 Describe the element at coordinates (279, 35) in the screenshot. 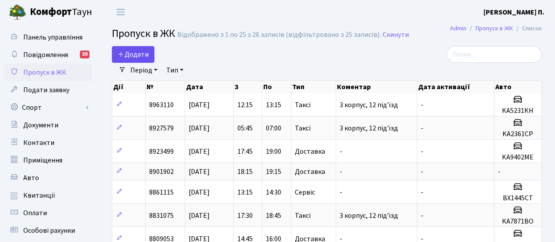

I see `div: Відображено з 1 по 25 з 26 записів (відфільтровано з 25 записів).` at that location.